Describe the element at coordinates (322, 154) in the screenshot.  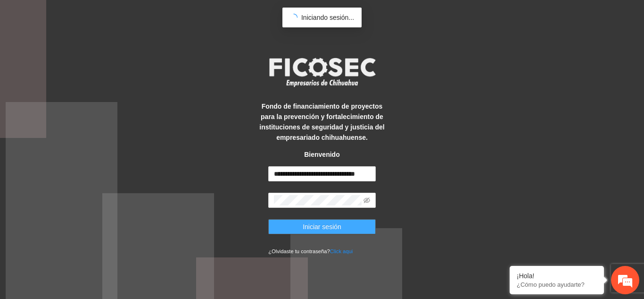
I see `strong: Bienvenido` at that location.